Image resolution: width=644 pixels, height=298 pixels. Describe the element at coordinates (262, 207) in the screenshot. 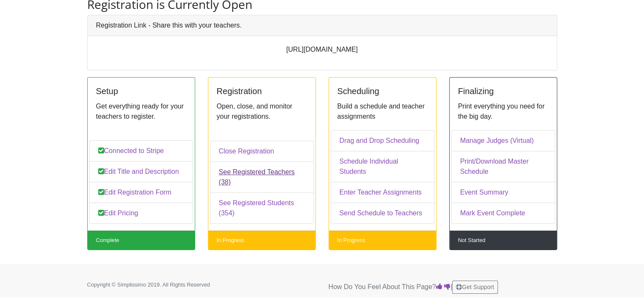

I see `a: See Registered Students (354)` at that location.